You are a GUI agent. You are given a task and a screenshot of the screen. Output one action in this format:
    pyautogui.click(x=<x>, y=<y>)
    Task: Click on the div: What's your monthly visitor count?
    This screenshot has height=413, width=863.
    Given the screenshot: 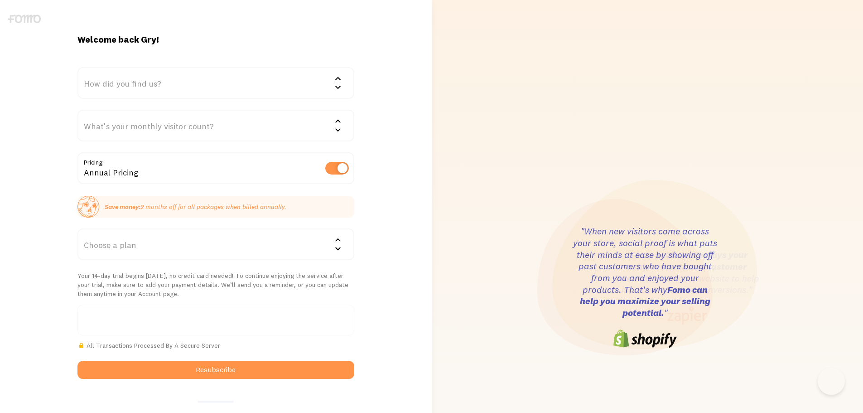 What is the action you would take?
    pyautogui.click(x=216, y=126)
    